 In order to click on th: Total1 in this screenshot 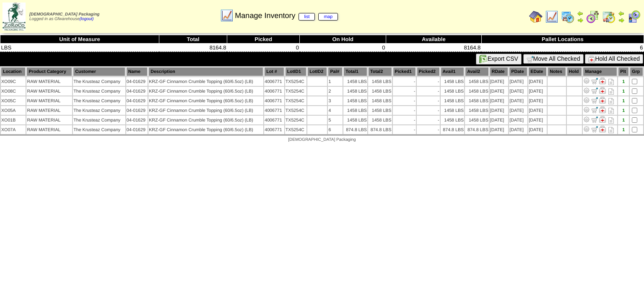, I will do `click(355, 72)`.